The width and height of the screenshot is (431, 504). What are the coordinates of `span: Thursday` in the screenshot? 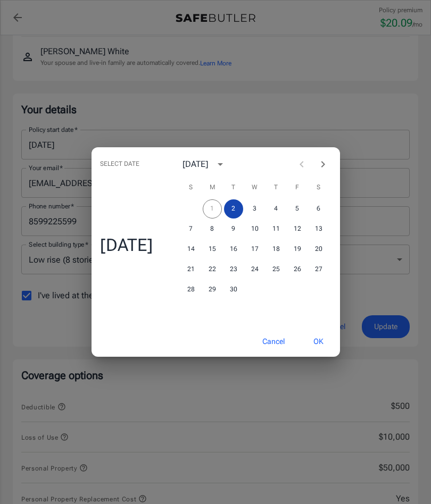 It's located at (276, 187).